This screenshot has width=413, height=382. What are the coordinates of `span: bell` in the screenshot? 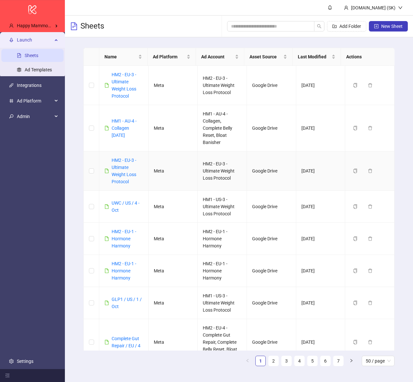 It's located at (330, 7).